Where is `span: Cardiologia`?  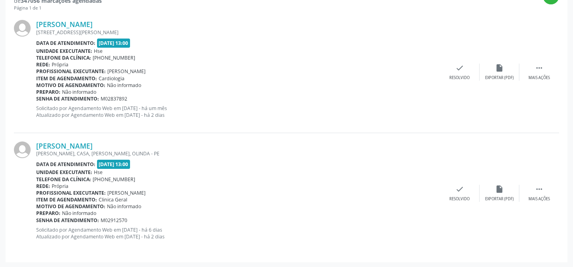 span: Cardiologia is located at coordinates (111, 78).